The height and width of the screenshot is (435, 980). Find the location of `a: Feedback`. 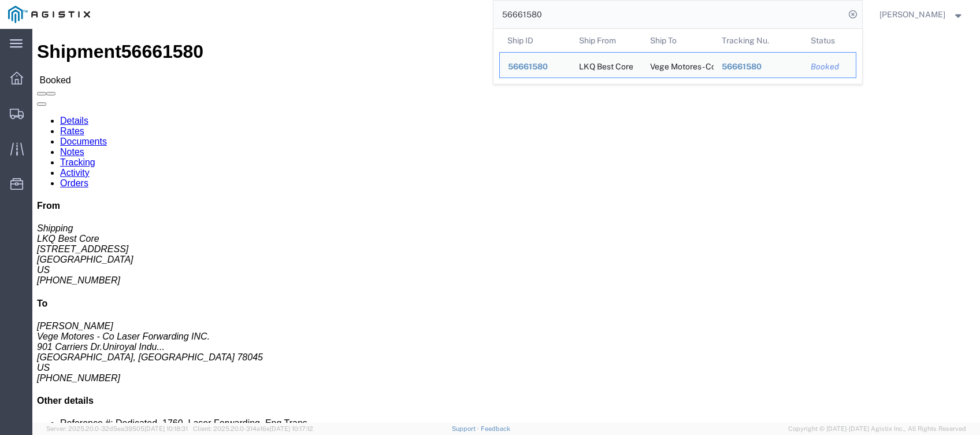

a: Feedback is located at coordinates (495, 428).